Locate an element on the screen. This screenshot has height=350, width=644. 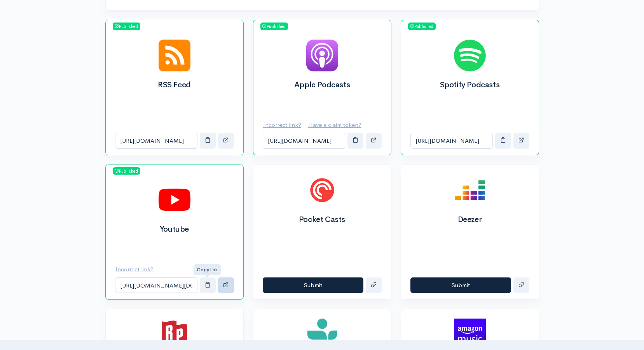
input: RSS Feed link is located at coordinates (156, 140).